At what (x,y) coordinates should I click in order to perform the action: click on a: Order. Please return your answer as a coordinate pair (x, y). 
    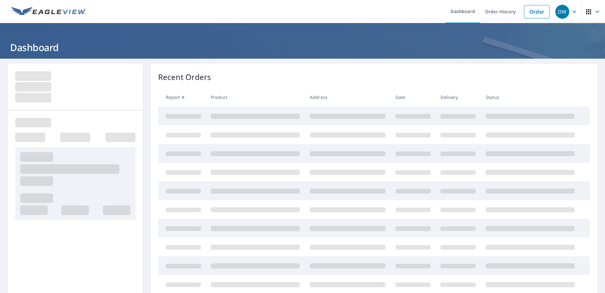
    Looking at the image, I should click on (537, 12).